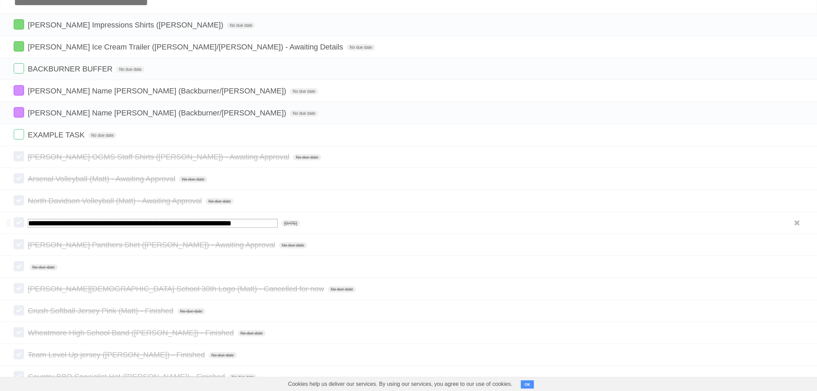  Describe the element at coordinates (116, 200) in the screenshot. I see `span: North Davidson Volleyball (Matt) - Awaiting Approval` at that location.